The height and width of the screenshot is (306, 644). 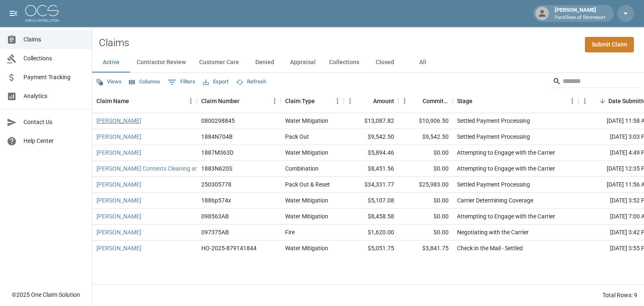 I want to click on span: Analytics, so click(x=54, y=96).